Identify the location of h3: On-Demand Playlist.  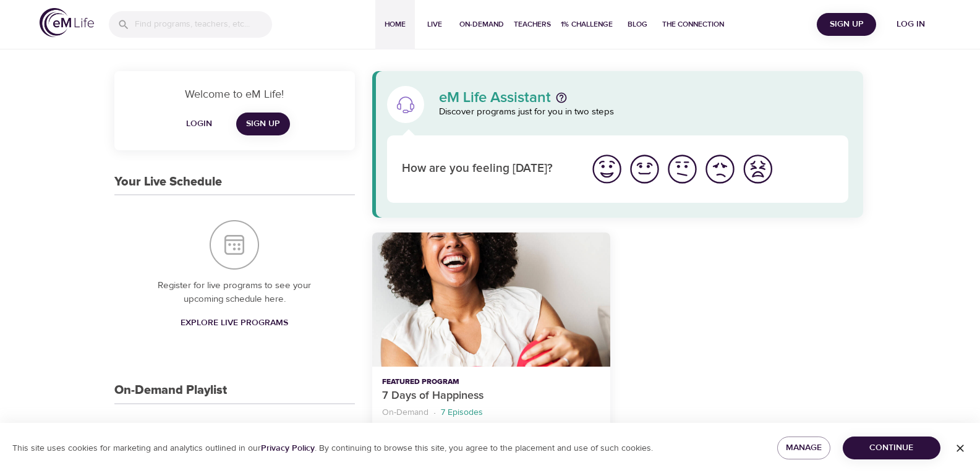
(170, 390).